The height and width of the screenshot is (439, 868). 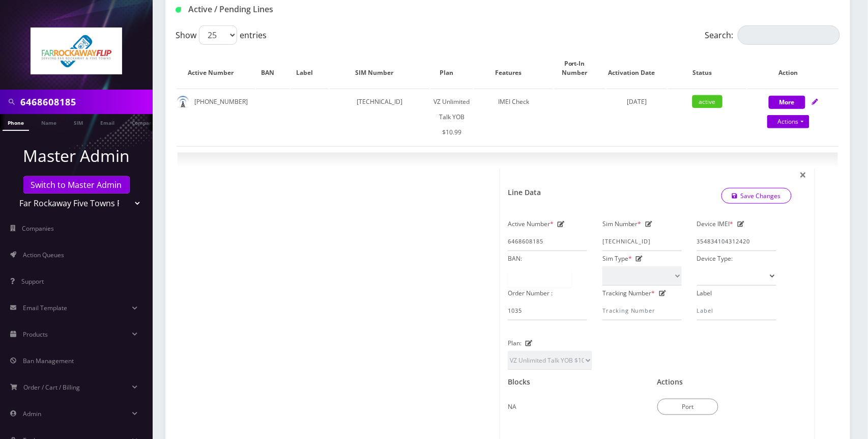 What do you see at coordinates (575, 400) in the screenshot?
I see `div: NA` at bounding box center [575, 400].